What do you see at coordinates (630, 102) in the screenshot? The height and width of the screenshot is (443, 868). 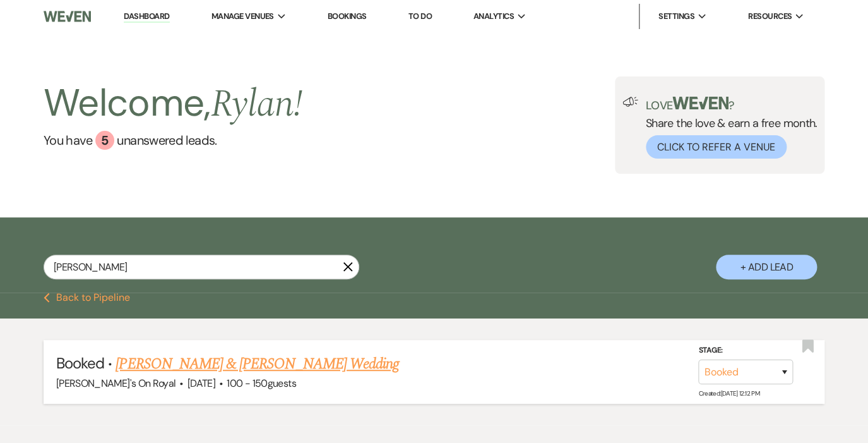 I see `img: loud-speaker-illustration.svg` at bounding box center [630, 102].